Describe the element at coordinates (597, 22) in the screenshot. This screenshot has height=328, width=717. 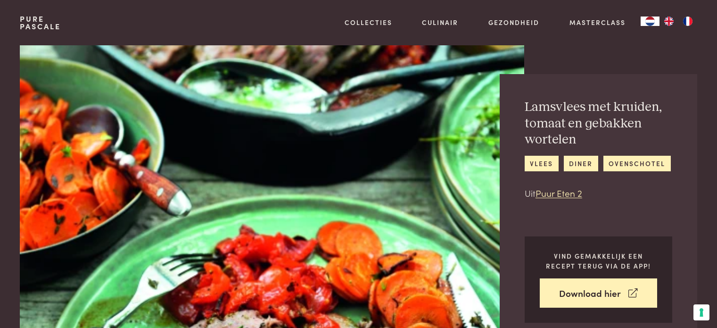
I see `a: Masterclass` at that location.